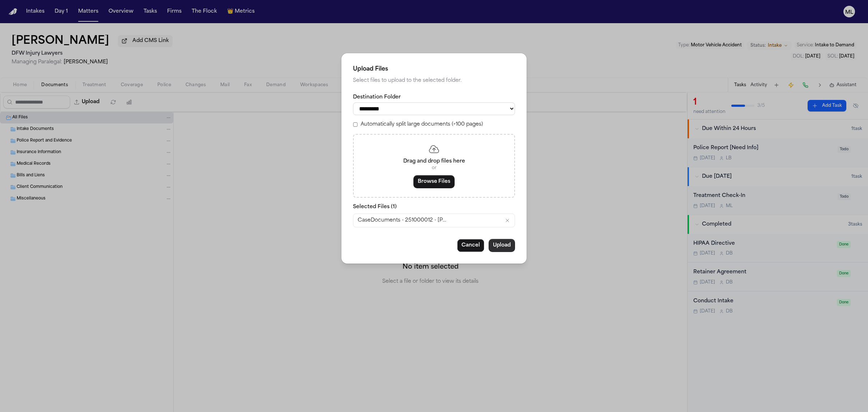 Image resolution: width=868 pixels, height=412 pixels. What do you see at coordinates (501, 245) in the screenshot?
I see `button: Upload` at bounding box center [501, 245].